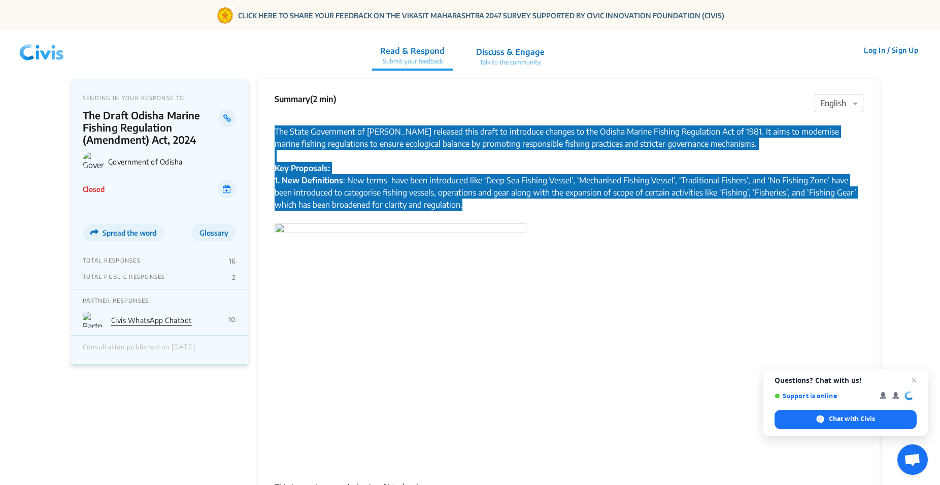  Describe the element at coordinates (159, 97) in the screenshot. I see `p: SENDING IN YOUR RESPONSE TO` at that location.